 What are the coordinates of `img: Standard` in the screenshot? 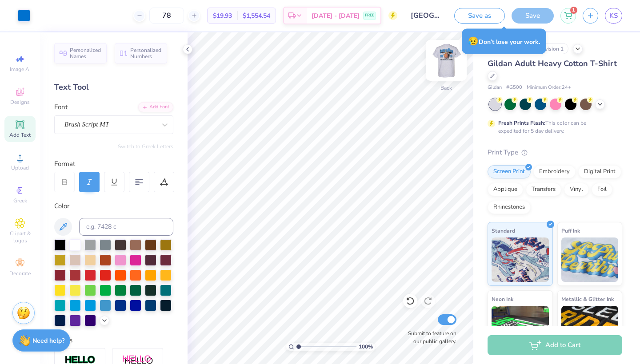 It's located at (520, 260).